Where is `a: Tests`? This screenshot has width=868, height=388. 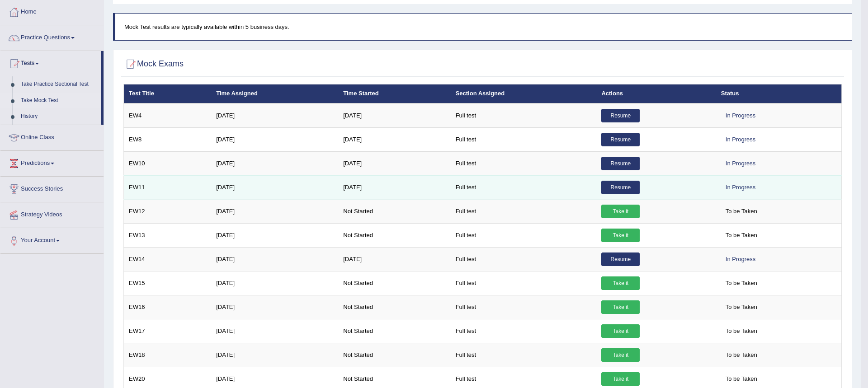
a: Tests is located at coordinates (51, 62).